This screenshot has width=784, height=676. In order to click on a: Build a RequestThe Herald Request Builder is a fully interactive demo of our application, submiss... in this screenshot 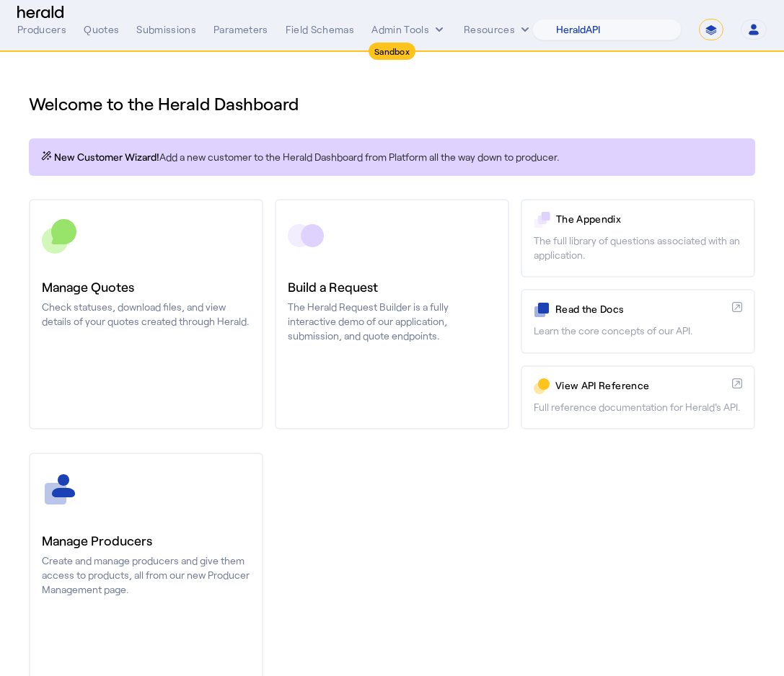, I will do `click(392, 314)`.